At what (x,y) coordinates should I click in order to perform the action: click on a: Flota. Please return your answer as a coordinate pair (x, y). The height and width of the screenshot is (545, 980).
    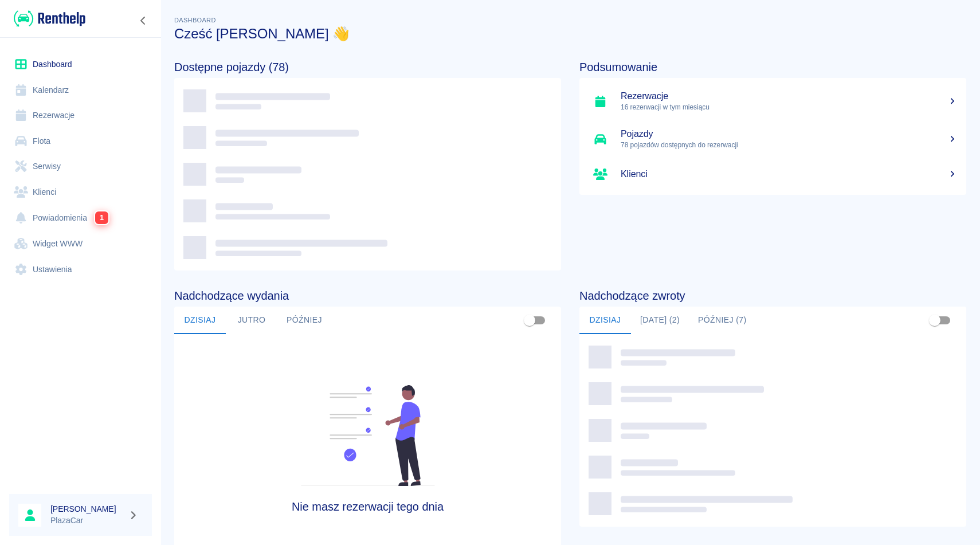
    Looking at the image, I should click on (80, 141).